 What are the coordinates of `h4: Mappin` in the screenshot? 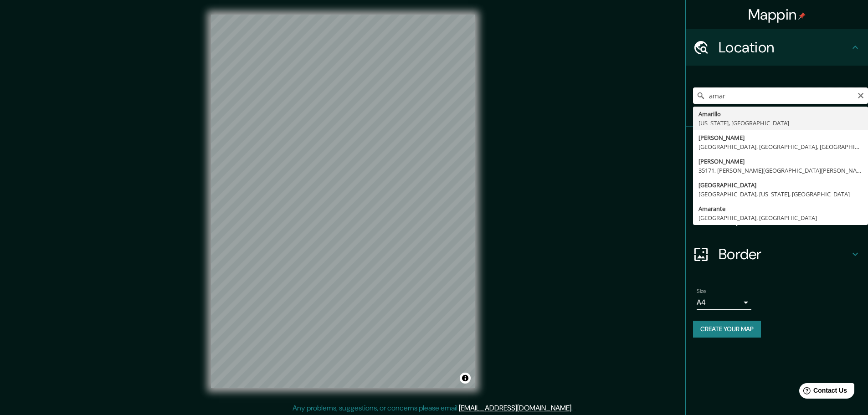 It's located at (777, 15).